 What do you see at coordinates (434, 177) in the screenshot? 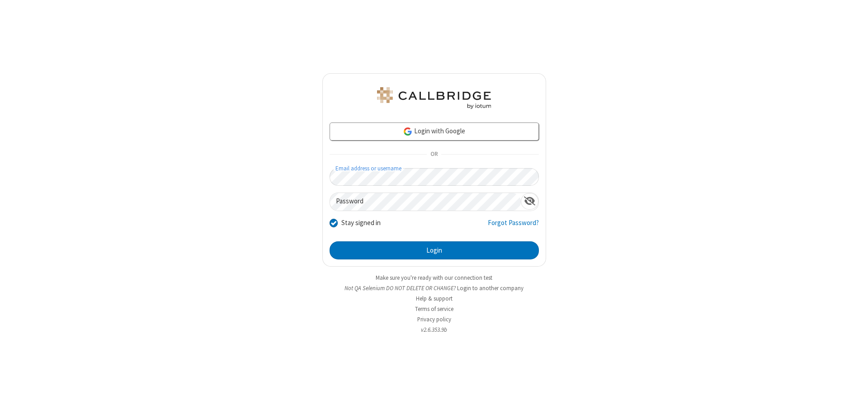
I see `input: Email address or username` at bounding box center [434, 177].